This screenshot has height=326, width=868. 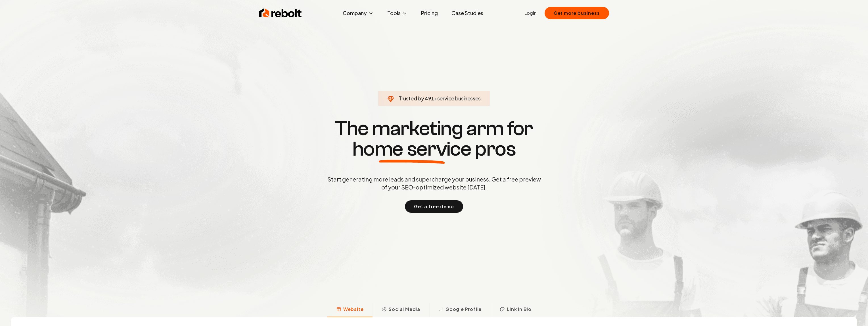 What do you see at coordinates (397, 13) in the screenshot?
I see `button: Tools` at bounding box center [397, 13].